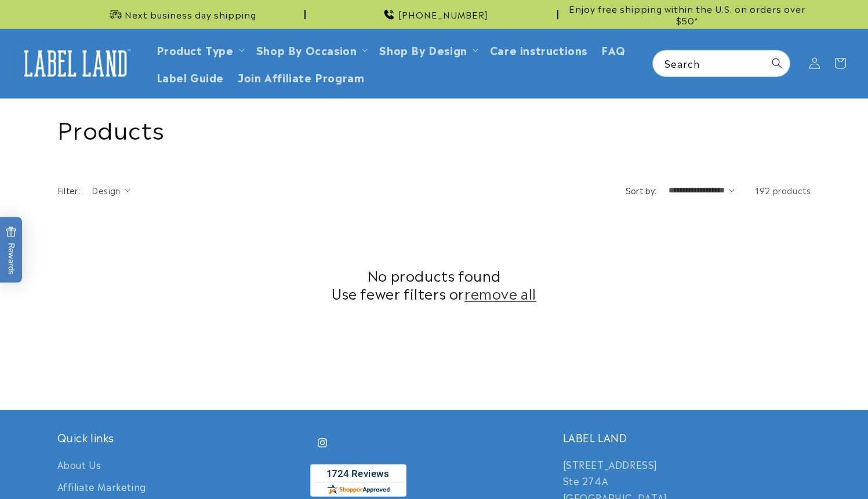 The image size is (868, 499). Describe the element at coordinates (539, 49) in the screenshot. I see `span: Care instructions` at that location.